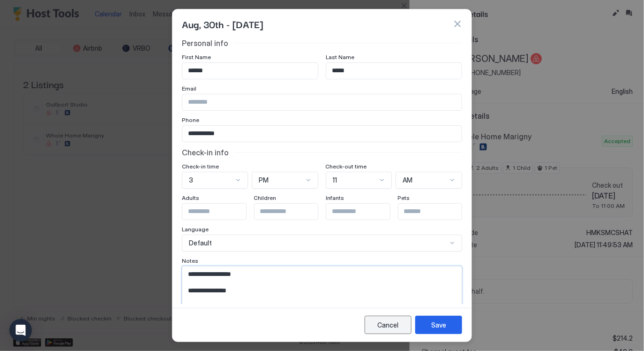 The image size is (644, 351). I want to click on div: Save, so click(439, 325).